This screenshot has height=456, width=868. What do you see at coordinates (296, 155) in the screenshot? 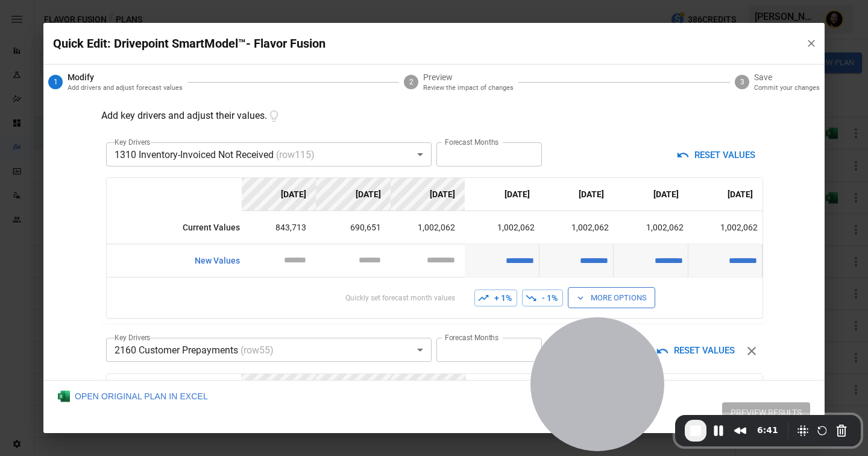
I see `span: (row 115 )` at bounding box center [296, 155].